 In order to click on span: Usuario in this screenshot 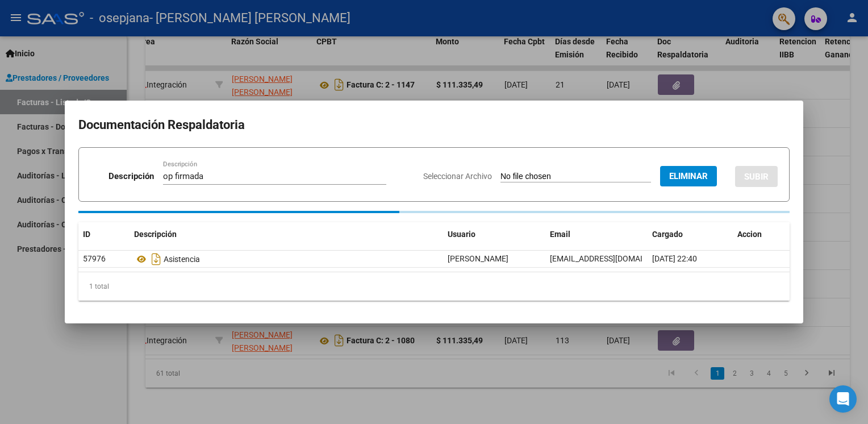, I will do `click(461, 234)`.